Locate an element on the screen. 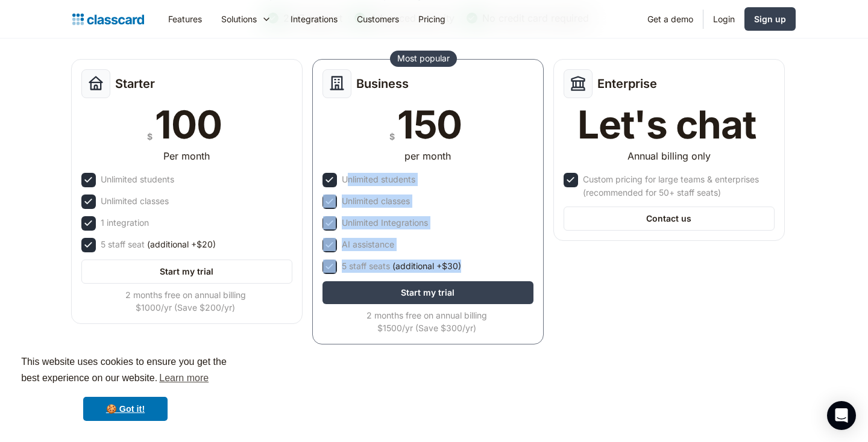 The width and height of the screenshot is (868, 442). h2: Enterprise is located at coordinates (627, 84).